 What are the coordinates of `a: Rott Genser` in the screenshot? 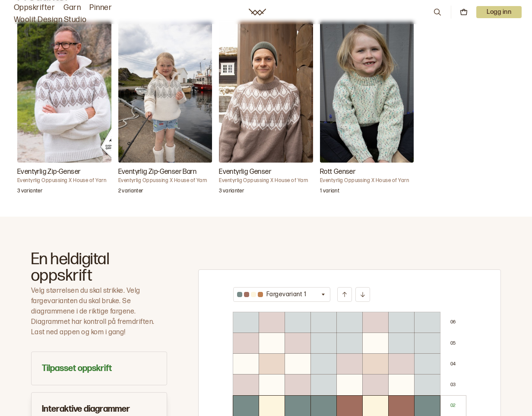 It's located at (367, 110).